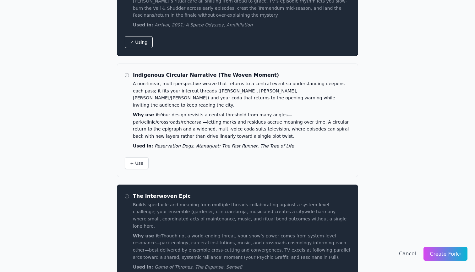  Describe the element at coordinates (445, 253) in the screenshot. I see `span: Create Fork` at that location.